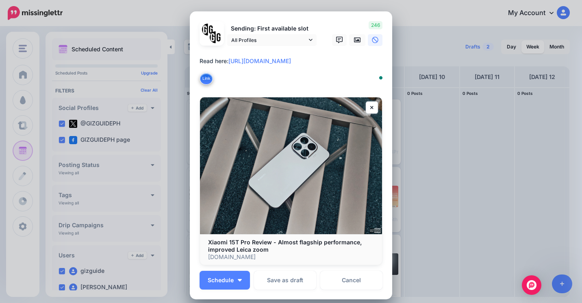 The height and width of the screenshot is (303, 582). Describe the element at coordinates (206, 78) in the screenshot. I see `button: Link` at that location.